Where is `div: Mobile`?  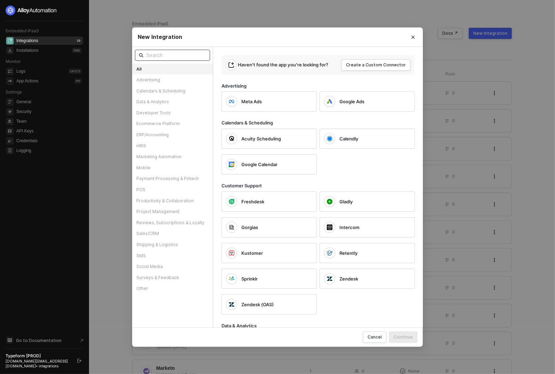 div: Mobile is located at coordinates (172, 168).